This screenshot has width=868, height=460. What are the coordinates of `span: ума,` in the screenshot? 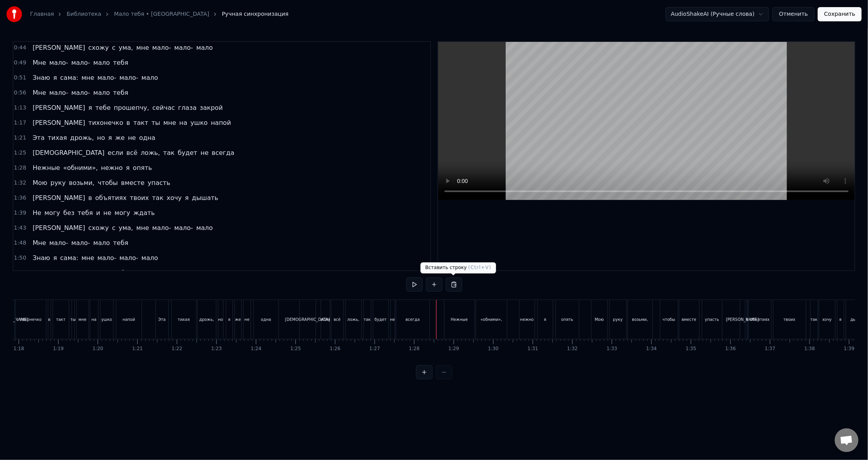 It's located at (126, 47).